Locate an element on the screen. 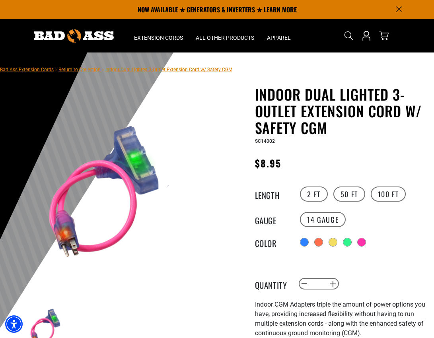  label: 100 FT is located at coordinates (388, 194).